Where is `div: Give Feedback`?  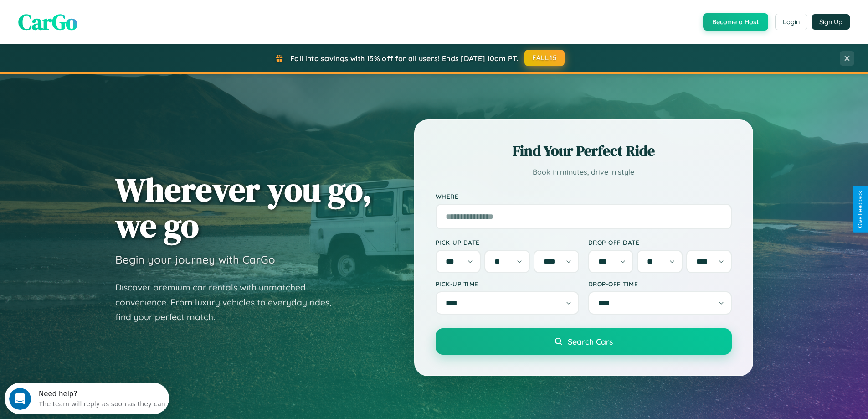 div: Give Feedback is located at coordinates (860, 210).